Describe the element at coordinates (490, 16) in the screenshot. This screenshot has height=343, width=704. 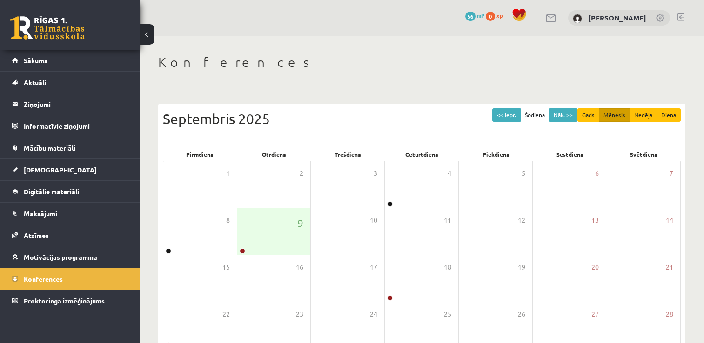
I see `span: 0` at that location.